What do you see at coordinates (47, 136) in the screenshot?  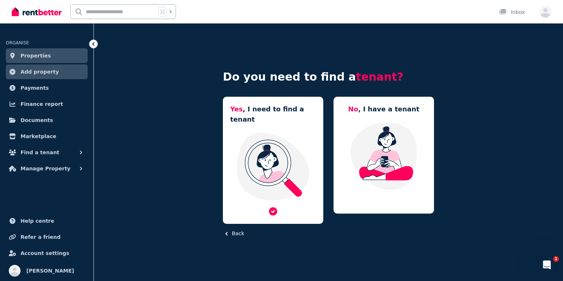 I see `a: Marketplace` at bounding box center [47, 136].